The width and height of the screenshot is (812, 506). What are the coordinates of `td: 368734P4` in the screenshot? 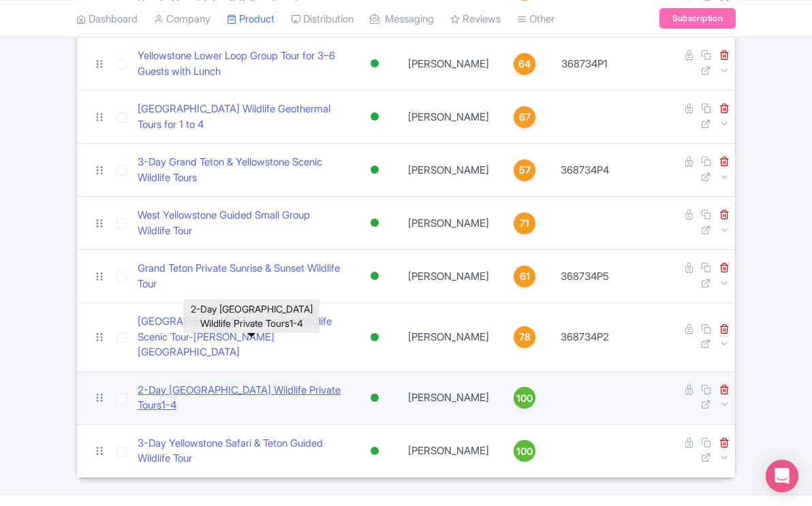 It's located at (584, 170).